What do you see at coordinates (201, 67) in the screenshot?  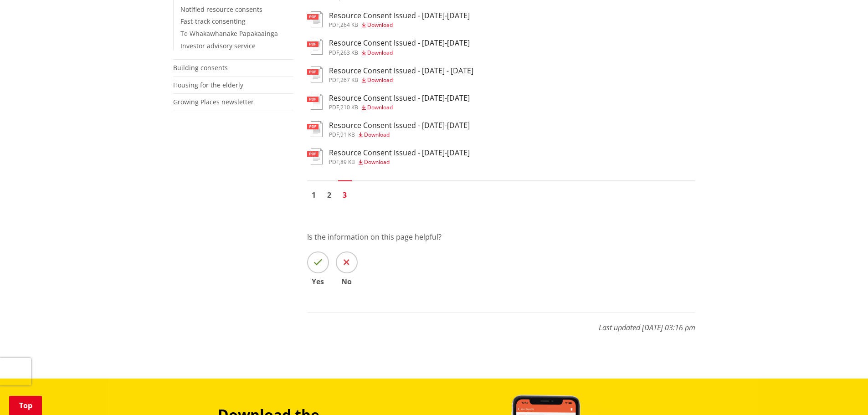 I see `a: Building consents` at bounding box center [201, 67].